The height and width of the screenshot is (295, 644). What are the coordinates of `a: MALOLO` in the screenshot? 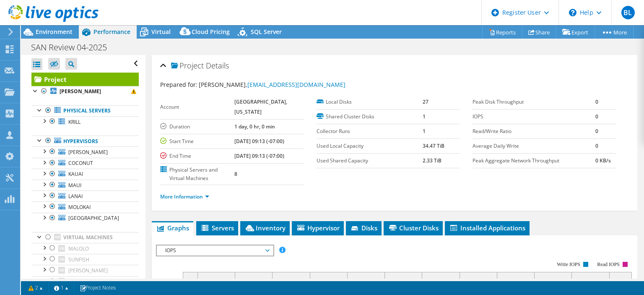 It's located at (85, 248).